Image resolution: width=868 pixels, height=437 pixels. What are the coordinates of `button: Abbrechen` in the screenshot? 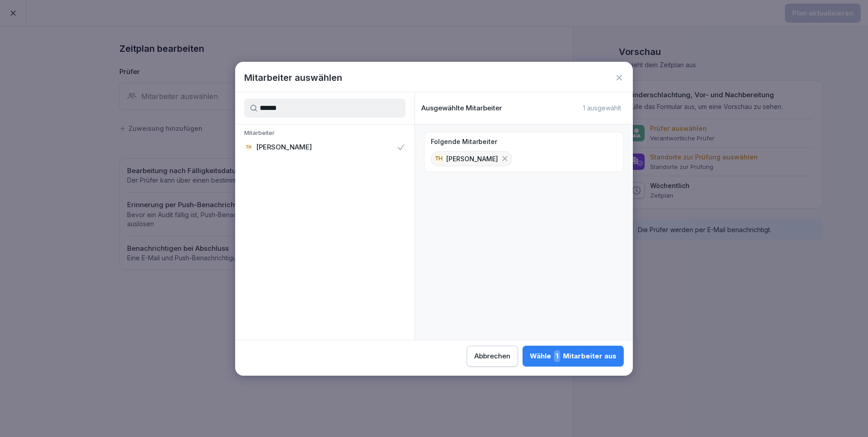 It's located at (492, 356).